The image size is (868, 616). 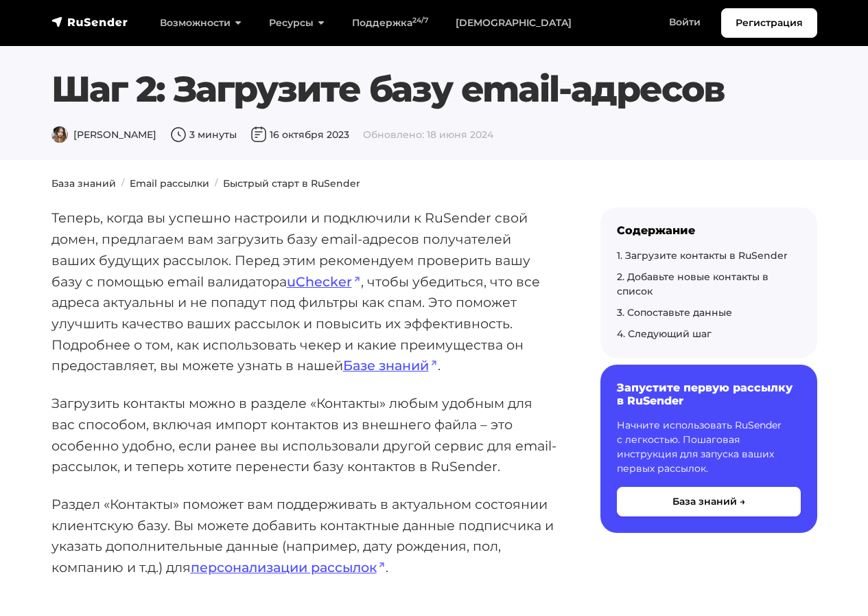 What do you see at coordinates (709, 230) in the screenshot?
I see `div: Содержание` at bounding box center [709, 230].